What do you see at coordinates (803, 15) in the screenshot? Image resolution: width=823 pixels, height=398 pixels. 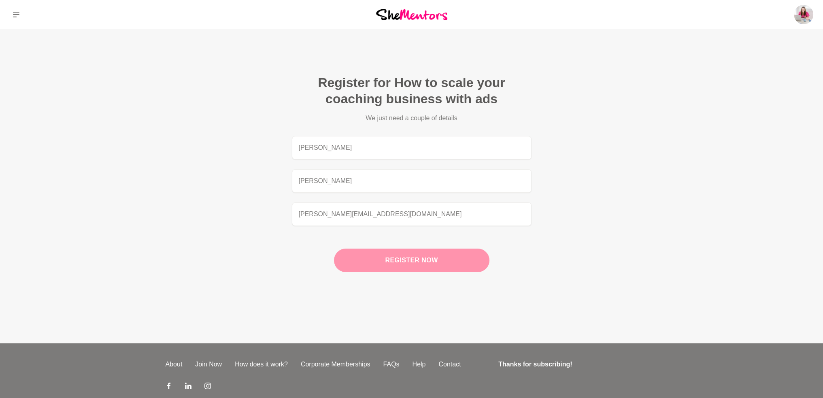 I see `a: Rebecca Cofrancesco` at bounding box center [803, 15].